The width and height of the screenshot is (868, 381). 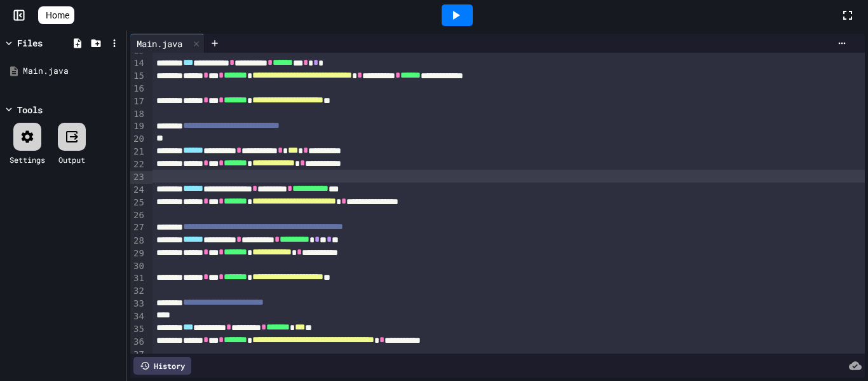 What do you see at coordinates (138, 178) in the screenshot?
I see `div: 23` at bounding box center [138, 178].